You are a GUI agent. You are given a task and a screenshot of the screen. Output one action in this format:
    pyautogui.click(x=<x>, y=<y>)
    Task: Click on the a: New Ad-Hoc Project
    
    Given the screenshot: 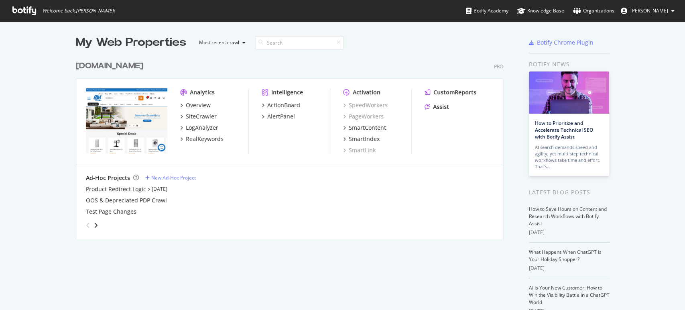 What is the action you would take?
    pyautogui.click(x=171, y=177)
    